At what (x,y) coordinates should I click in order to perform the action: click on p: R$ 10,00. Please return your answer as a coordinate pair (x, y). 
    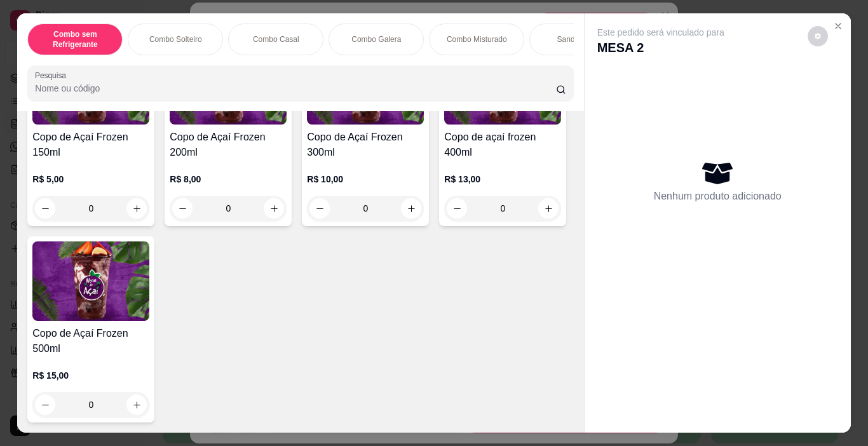
    Looking at the image, I should click on (365, 179).